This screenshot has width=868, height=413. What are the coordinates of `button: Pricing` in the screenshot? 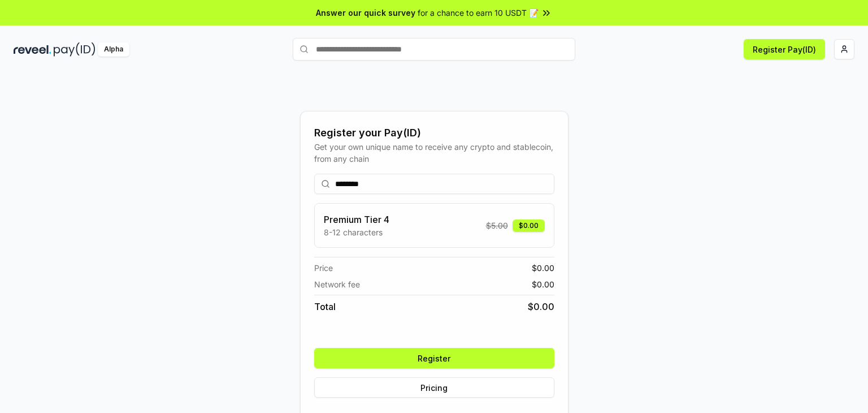 It's located at (434, 388).